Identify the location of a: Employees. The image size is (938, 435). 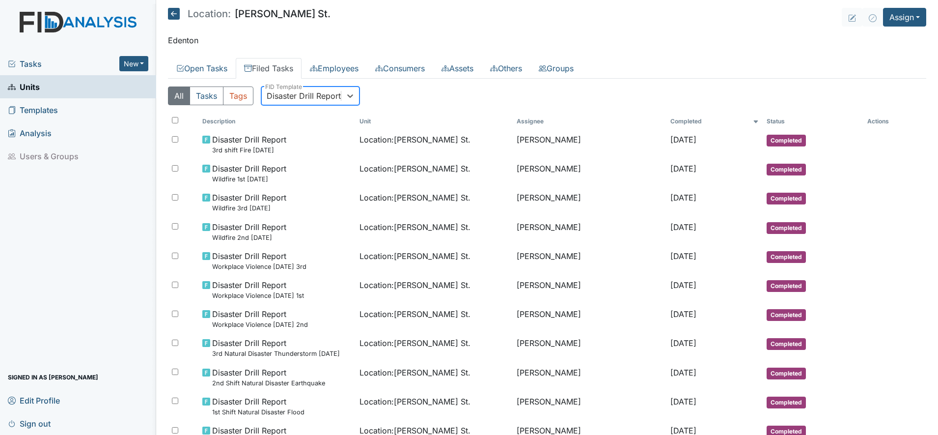
(334, 68).